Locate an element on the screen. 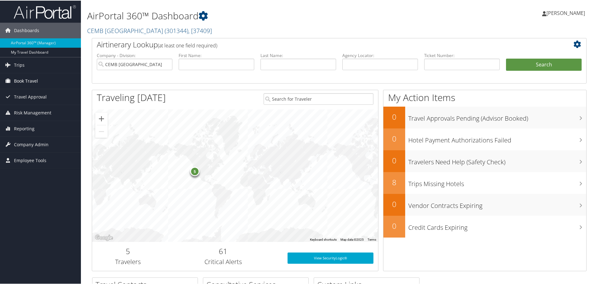  a: 0Credit Cards Expiring is located at coordinates (485, 226).